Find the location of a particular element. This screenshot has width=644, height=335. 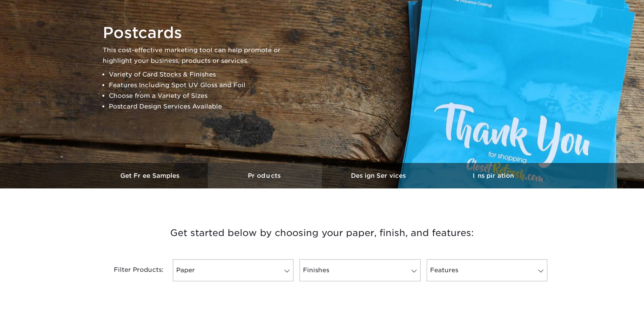

a: Features is located at coordinates (487, 270).